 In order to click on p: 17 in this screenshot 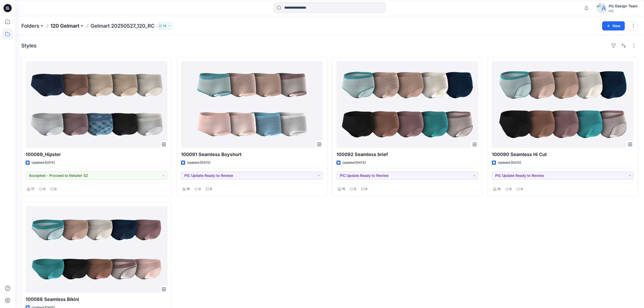, I will do `click(33, 189)`.